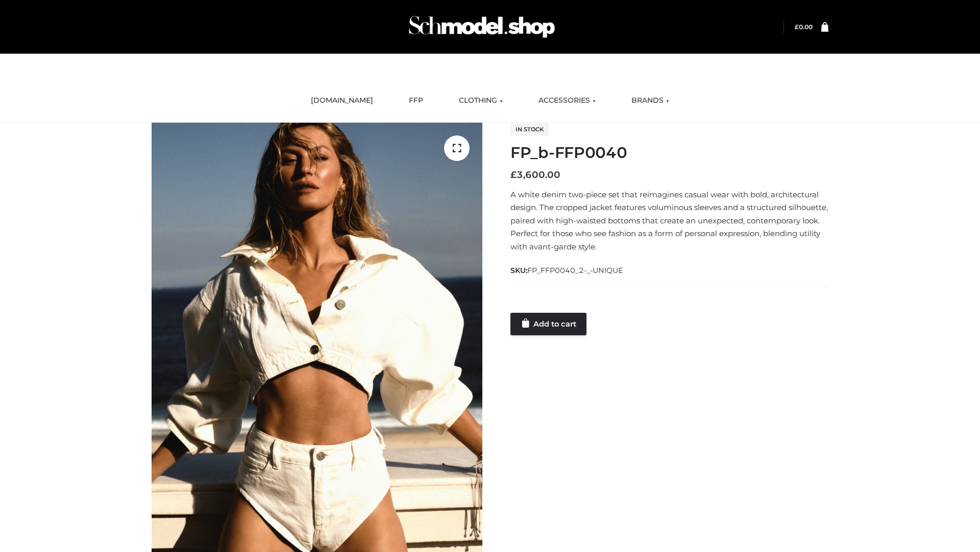 This screenshot has width=980, height=552. I want to click on span: SKU:, so click(567, 270).